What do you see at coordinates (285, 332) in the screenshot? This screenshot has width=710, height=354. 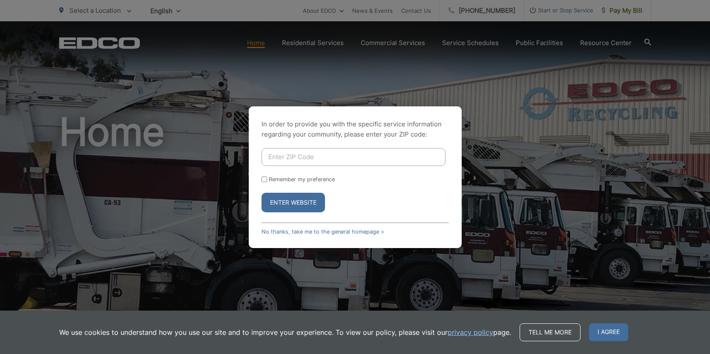 I see `p: We use cookies to understand how you use our site and to improve your experience. To view our pol...` at bounding box center [285, 332].